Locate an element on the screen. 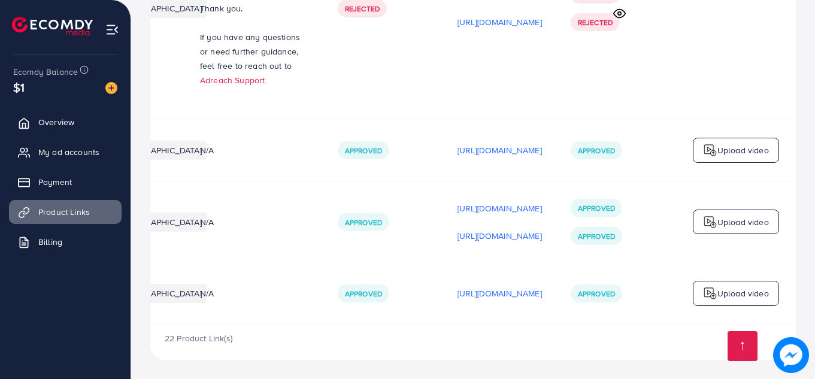  a: Adreach Support is located at coordinates (232, 80).